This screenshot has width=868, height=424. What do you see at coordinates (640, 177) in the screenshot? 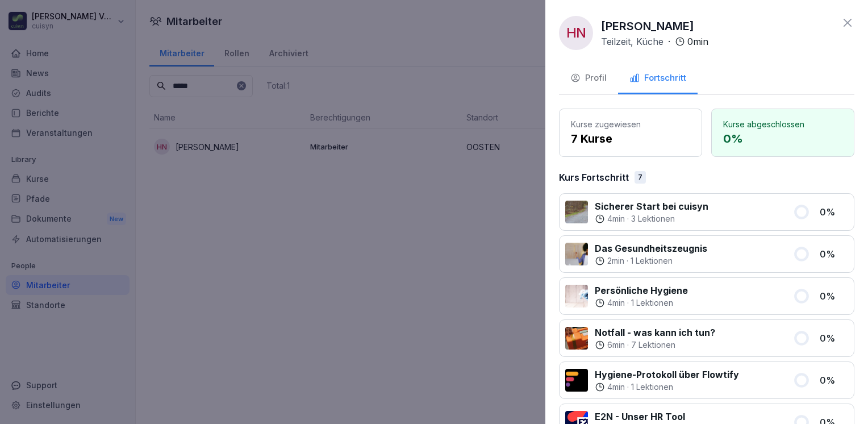
I see `div: 7` at bounding box center [640, 177].